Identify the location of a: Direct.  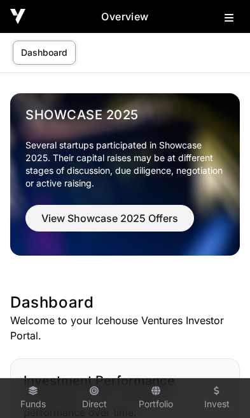
(94, 399).